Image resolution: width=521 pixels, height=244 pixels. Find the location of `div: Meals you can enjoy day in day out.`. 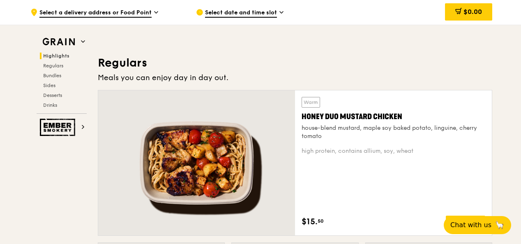

div: Meals you can enjoy day in day out. is located at coordinates (295, 78).